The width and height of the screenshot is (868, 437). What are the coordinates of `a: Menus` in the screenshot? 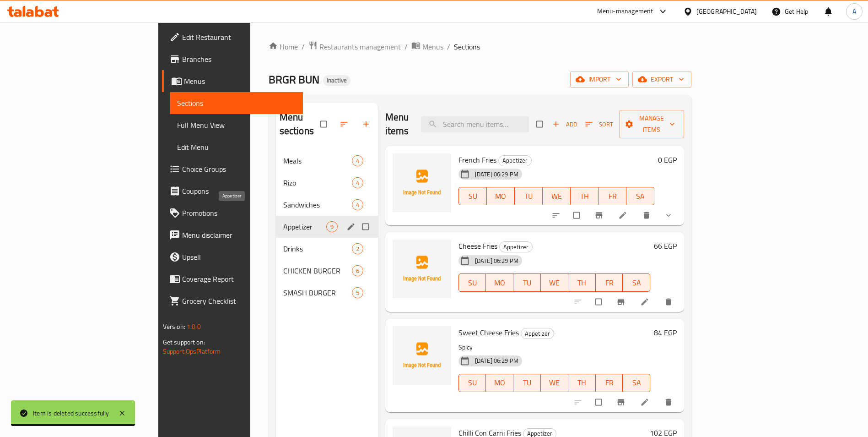 It's located at (232, 81).